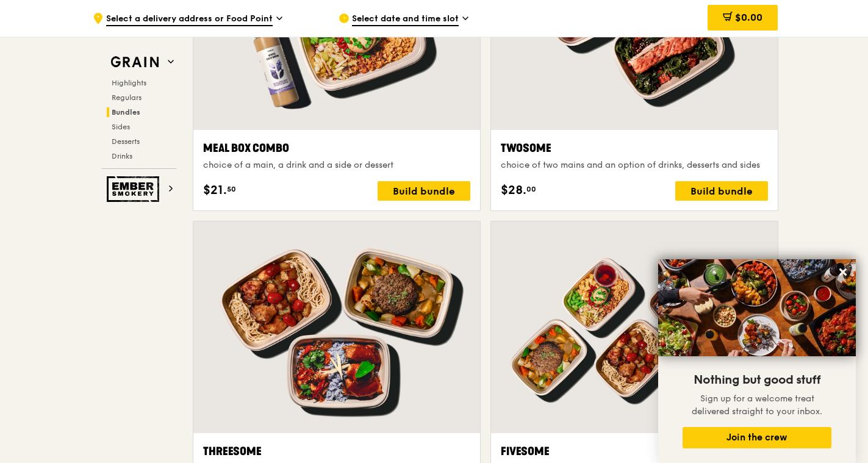 The image size is (868, 463). I want to click on button: Join the crew, so click(757, 437).